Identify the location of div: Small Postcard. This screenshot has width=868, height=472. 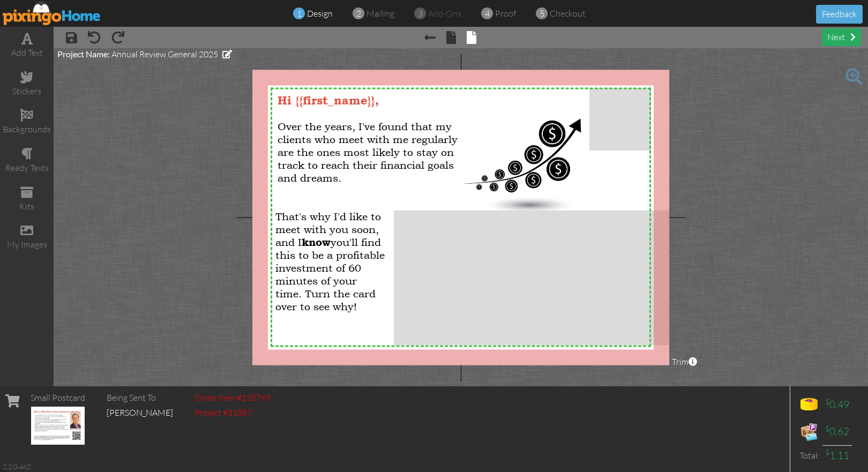
(58, 398).